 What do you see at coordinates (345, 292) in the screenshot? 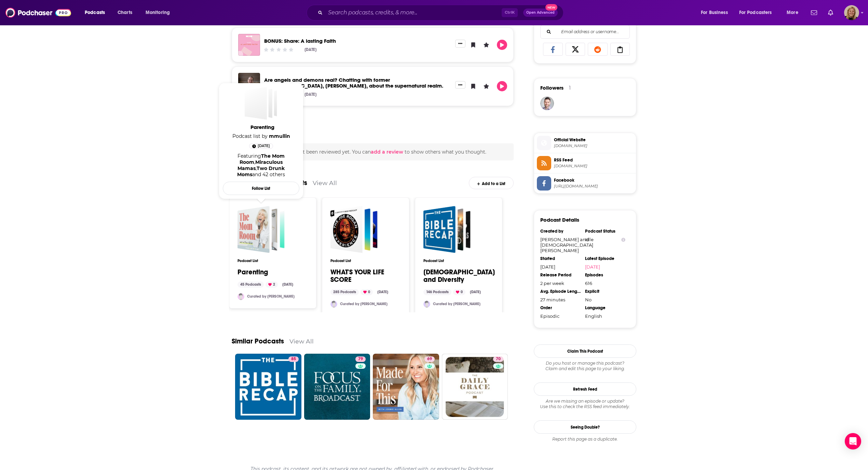
I see `div: 285 Podcasts` at bounding box center [345, 292].